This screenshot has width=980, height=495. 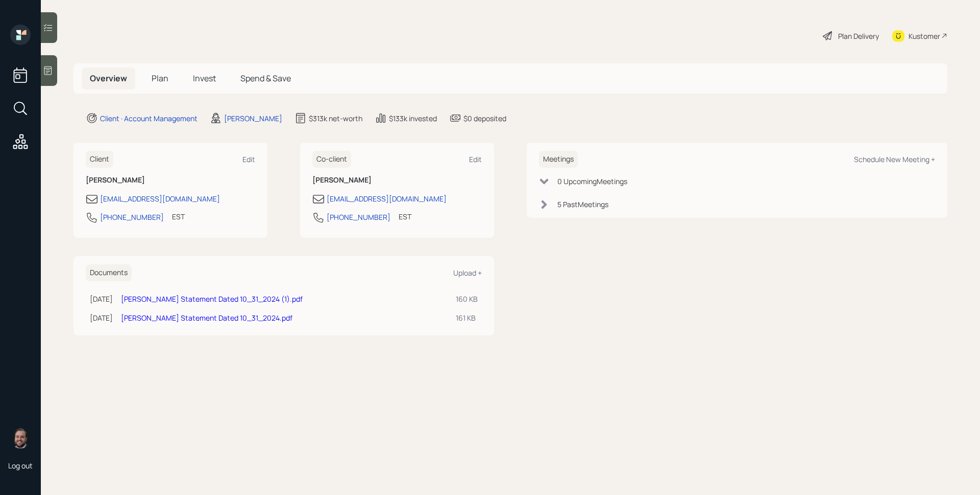 I want to click on div: Kustomer, so click(x=924, y=36).